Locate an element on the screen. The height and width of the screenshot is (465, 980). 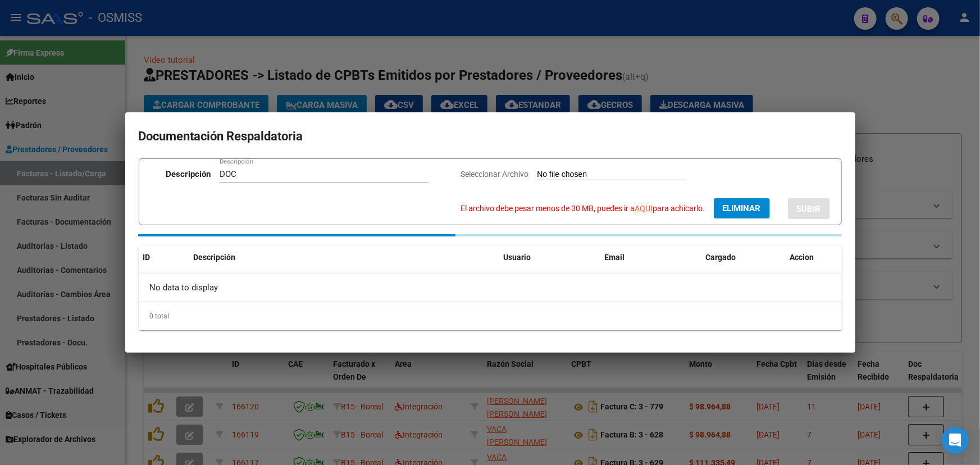
span: Descripción is located at coordinates (215, 258).